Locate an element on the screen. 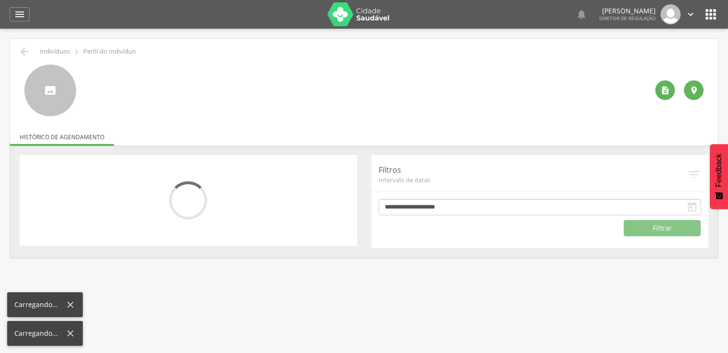 The width and height of the screenshot is (728, 353). span: Intervalo de datas is located at coordinates (532, 180).